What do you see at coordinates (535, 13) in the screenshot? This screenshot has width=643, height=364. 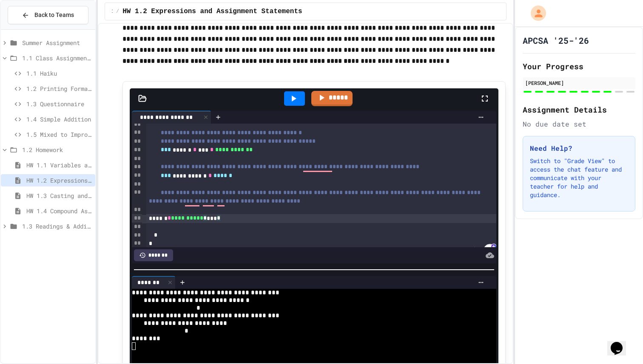 I see `div: My Account` at bounding box center [535, 13].